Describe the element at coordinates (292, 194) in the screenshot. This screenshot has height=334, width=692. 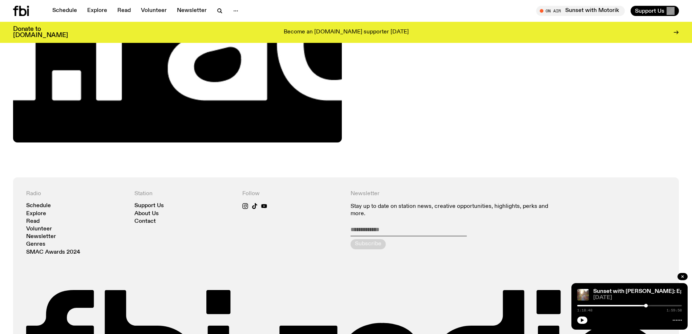
I see `h4: Follow` at that location.